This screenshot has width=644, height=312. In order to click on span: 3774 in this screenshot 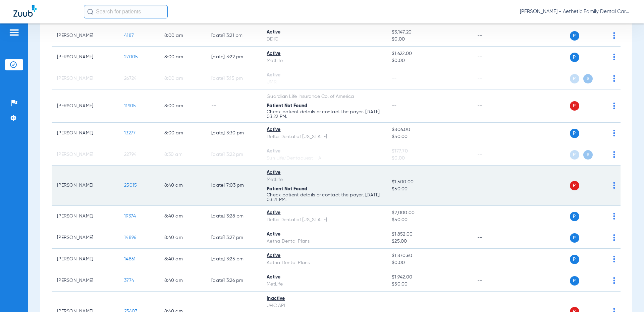, I will do `click(129, 281)`.